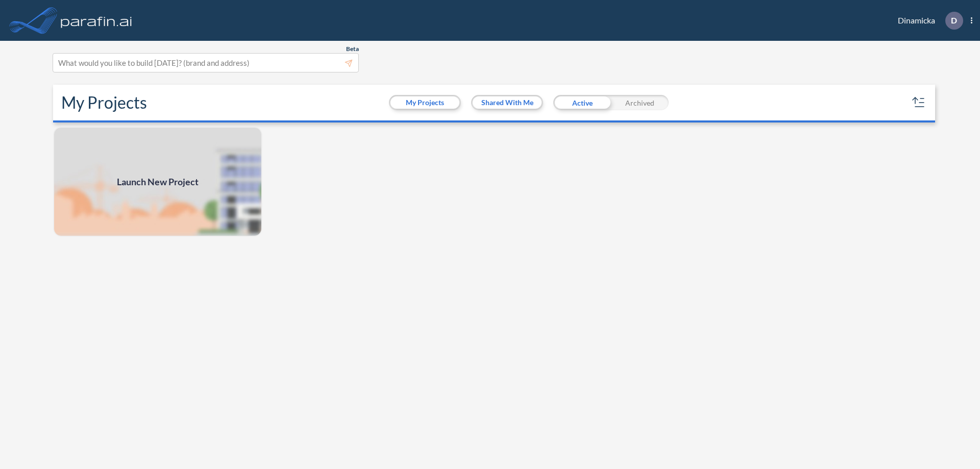  What do you see at coordinates (507, 103) in the screenshot?
I see `button: Shared With Me` at bounding box center [507, 103].